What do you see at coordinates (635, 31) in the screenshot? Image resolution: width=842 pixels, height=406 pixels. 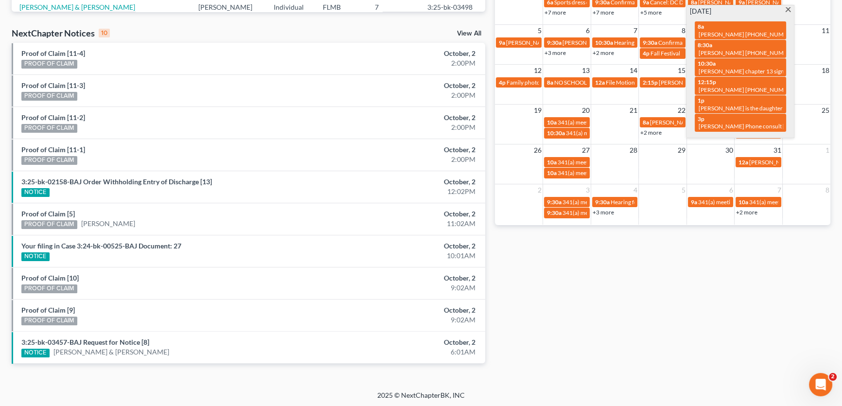 I see `span: 7` at bounding box center [635, 31].